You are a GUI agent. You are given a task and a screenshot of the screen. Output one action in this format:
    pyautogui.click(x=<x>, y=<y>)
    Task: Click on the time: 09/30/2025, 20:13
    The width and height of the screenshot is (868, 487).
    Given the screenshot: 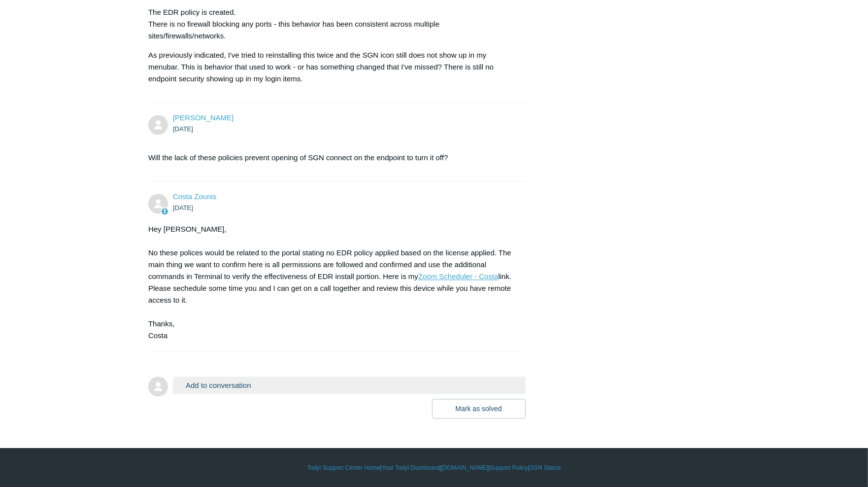 What is the action you would take?
    pyautogui.click(x=183, y=129)
    